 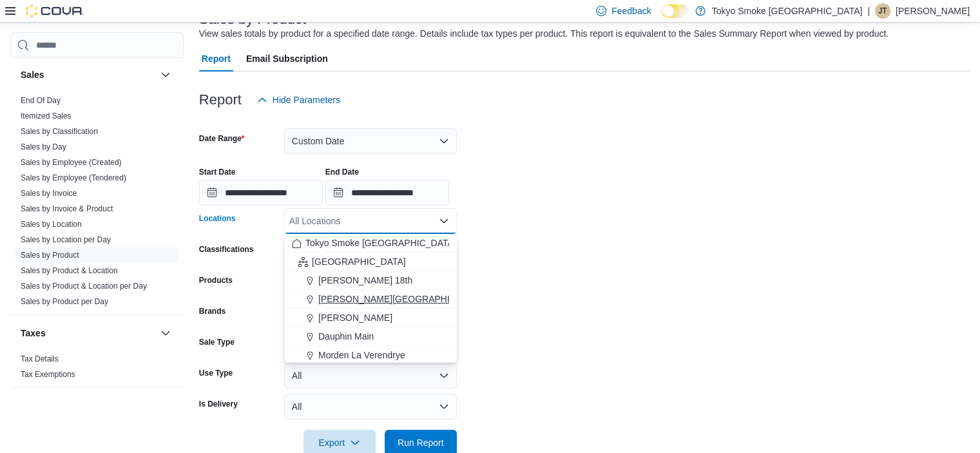 What do you see at coordinates (33, 333) in the screenshot?
I see `h3: Taxes` at bounding box center [33, 333].